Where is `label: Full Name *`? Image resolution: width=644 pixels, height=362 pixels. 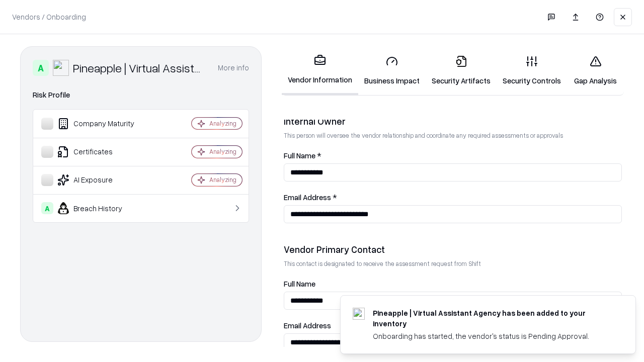 label: Full Name * is located at coordinates (453, 156).